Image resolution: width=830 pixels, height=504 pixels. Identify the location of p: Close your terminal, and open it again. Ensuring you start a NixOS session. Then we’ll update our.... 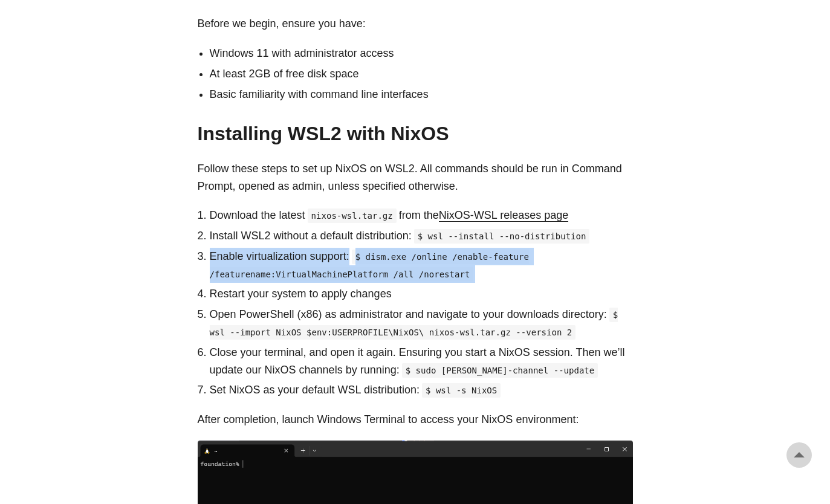
(421, 361).